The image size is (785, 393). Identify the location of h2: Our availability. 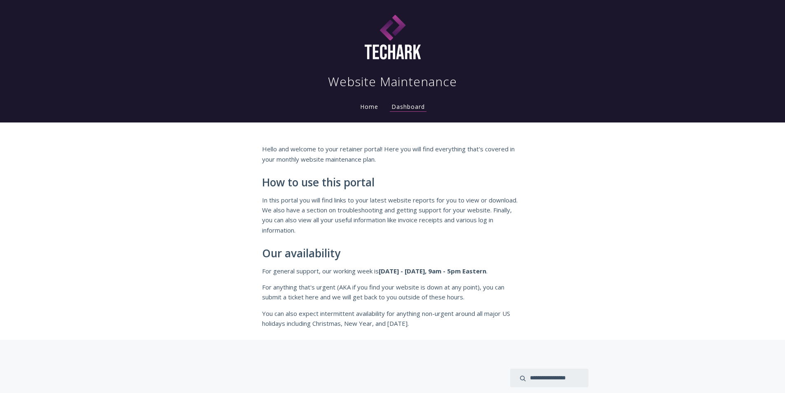
(393, 253).